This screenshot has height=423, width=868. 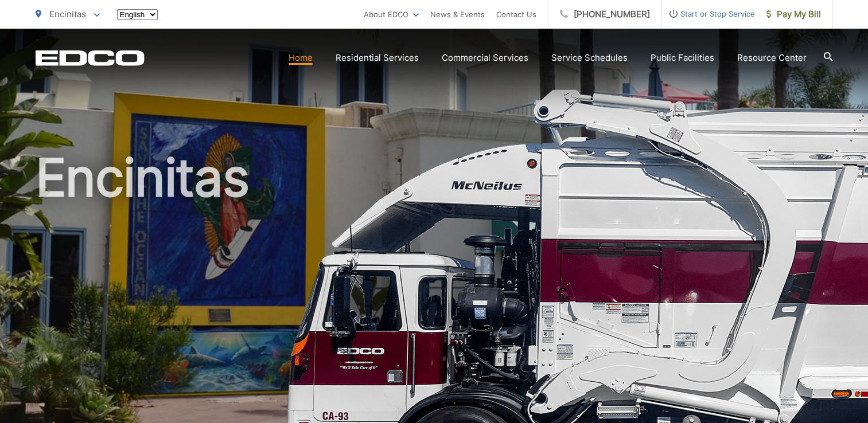 I want to click on a: Resource Center, so click(x=771, y=58).